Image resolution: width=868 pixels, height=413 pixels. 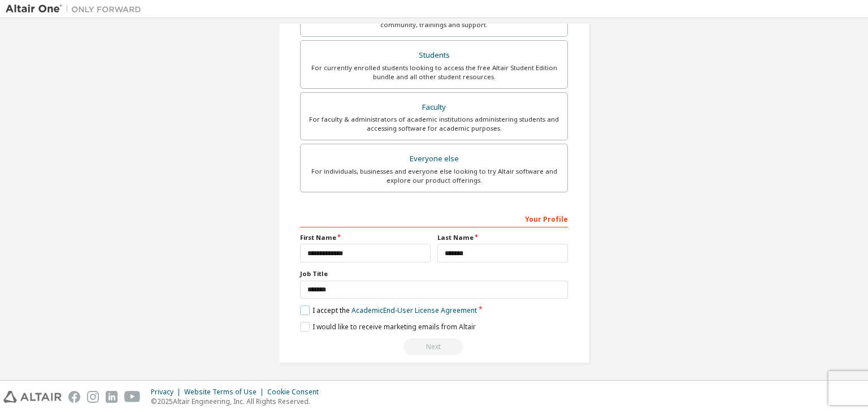 What do you see at coordinates (502, 237) in the screenshot?
I see `label: Last Name` at bounding box center [502, 237].